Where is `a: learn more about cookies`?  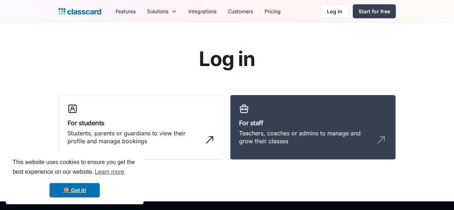 a: learn more about cookies is located at coordinates (110, 172).